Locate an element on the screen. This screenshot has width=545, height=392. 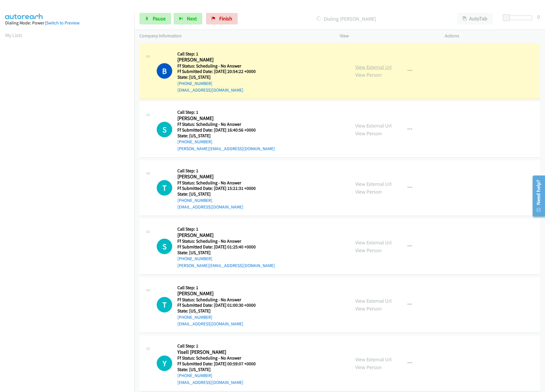
span: Pause is located at coordinates (159, 18).